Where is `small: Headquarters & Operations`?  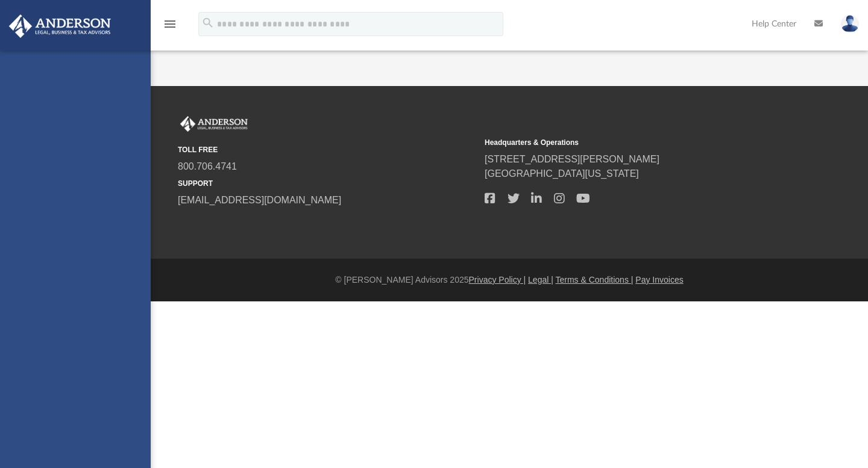
small: Headquarters & Operations is located at coordinates (634, 142).